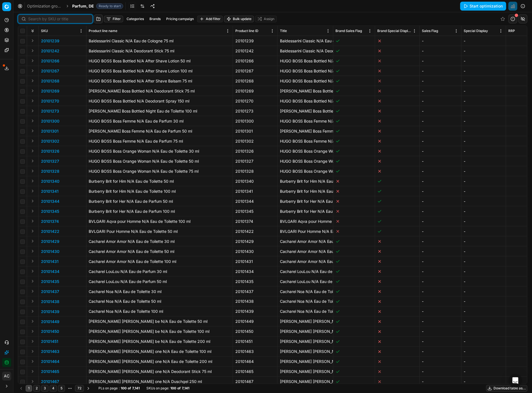 The height and width of the screenshot is (393, 532). Describe the element at coordinates (50, 302) in the screenshot. I see `p: 20101438` at that location.